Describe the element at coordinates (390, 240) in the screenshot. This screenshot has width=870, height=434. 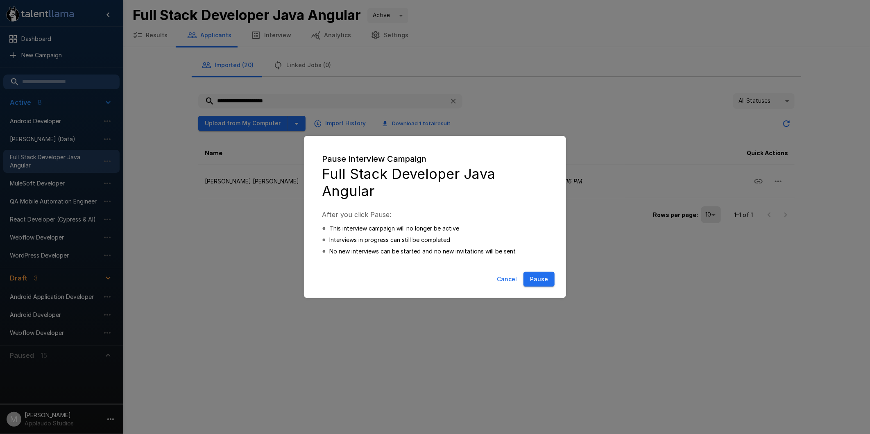
I see `p: Interviews in progress can still be completed` at that location.